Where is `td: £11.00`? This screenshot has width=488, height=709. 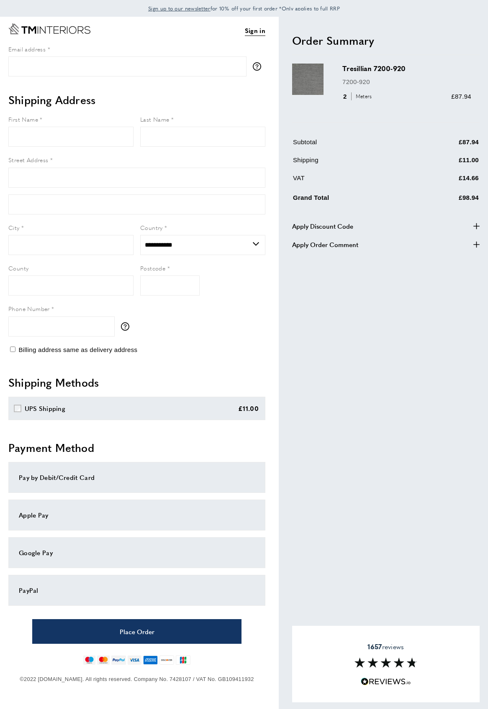
td: £11.00 is located at coordinates (445, 163).